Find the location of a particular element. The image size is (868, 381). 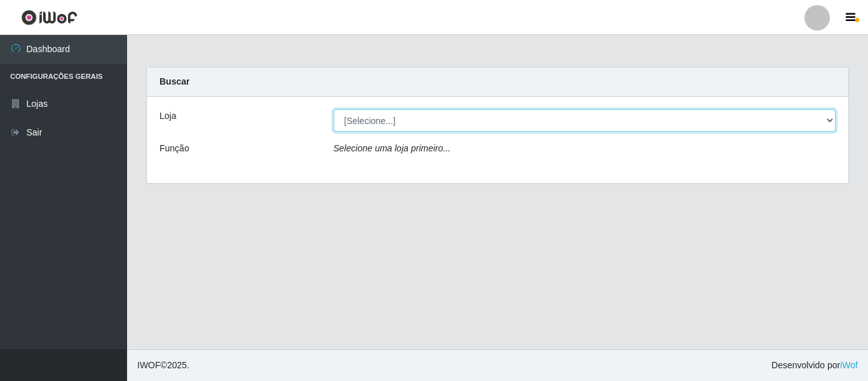

label: Loja is located at coordinates (168, 116).